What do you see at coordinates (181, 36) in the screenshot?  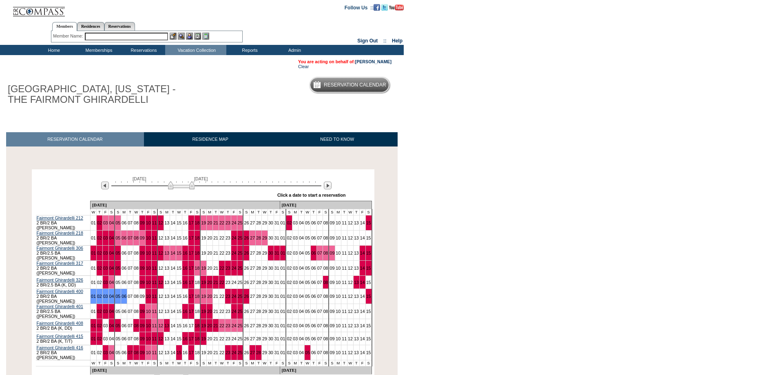 I see `img: View` at bounding box center [181, 36].